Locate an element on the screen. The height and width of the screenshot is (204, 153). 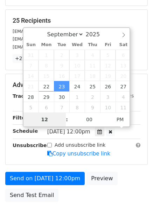
span: September 27, 2025 is located at coordinates (123, 86).